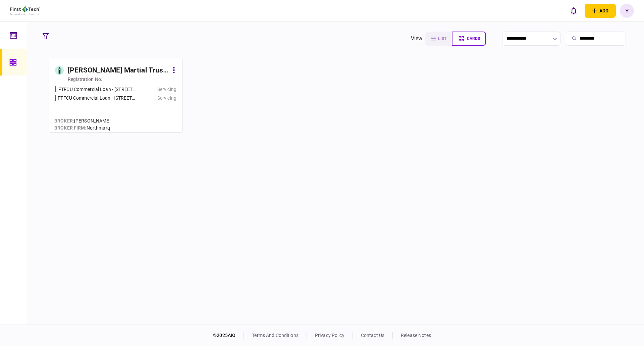 This screenshot has height=346, width=644. Describe the element at coordinates (83, 128) in the screenshot. I see `div: Northmarq` at that location.